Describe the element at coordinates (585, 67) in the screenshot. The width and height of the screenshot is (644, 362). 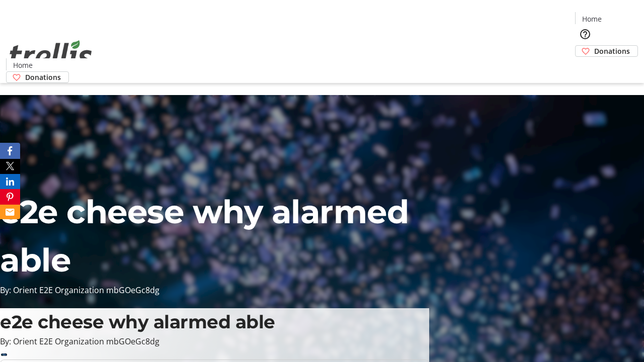
I see `button: Cart` at that location.